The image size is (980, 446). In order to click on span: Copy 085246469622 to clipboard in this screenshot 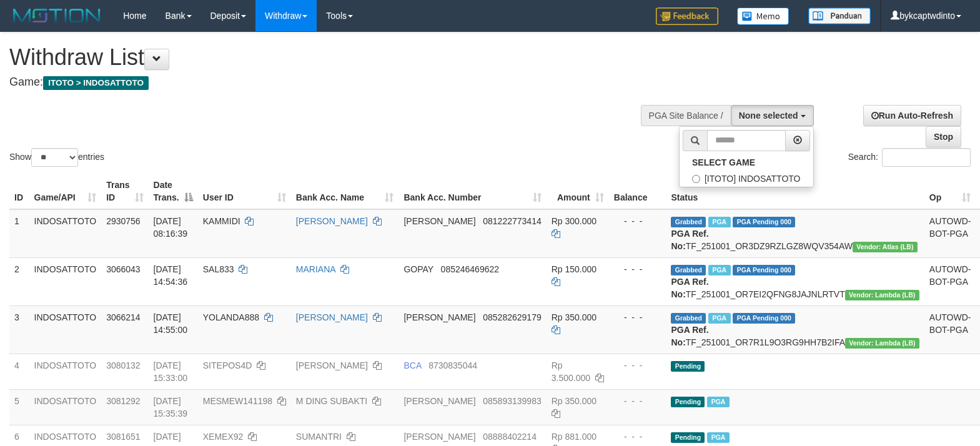, I will do `click(470, 269)`.